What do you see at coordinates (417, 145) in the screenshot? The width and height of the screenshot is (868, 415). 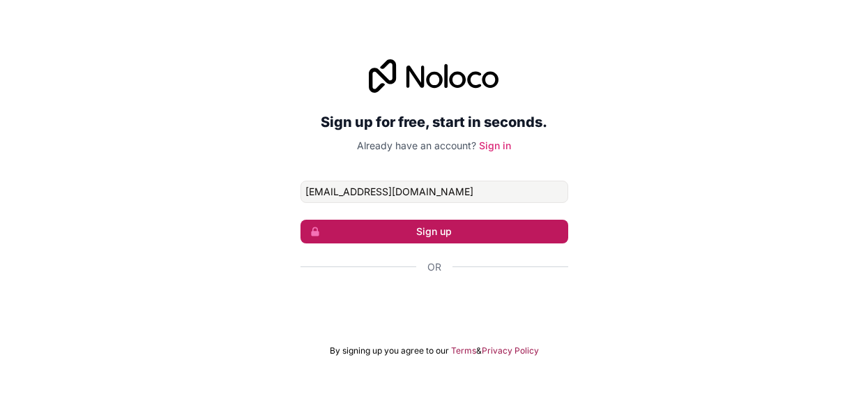 I see `span: Already have an account?` at bounding box center [417, 145].